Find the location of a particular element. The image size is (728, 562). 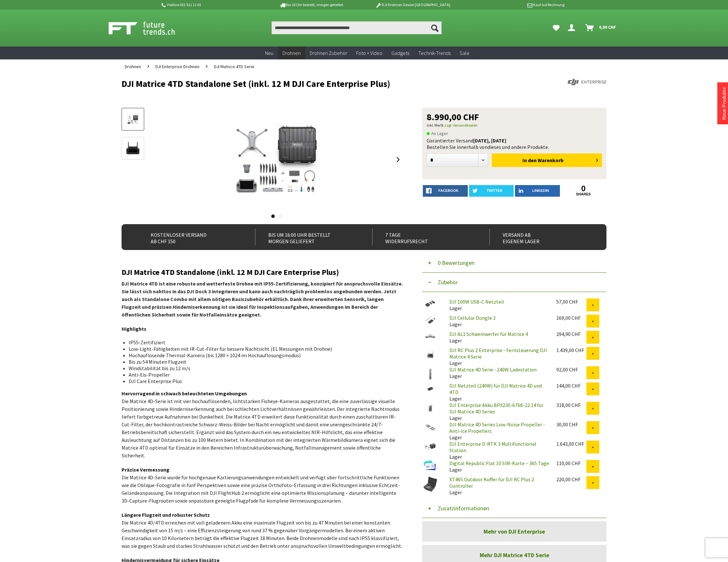

a: facebook is located at coordinates (445, 191).